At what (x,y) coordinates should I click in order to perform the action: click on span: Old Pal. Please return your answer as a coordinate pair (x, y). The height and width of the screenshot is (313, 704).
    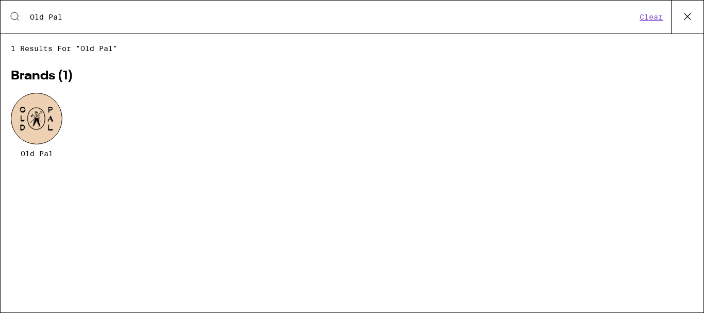
    Looking at the image, I should click on (37, 154).